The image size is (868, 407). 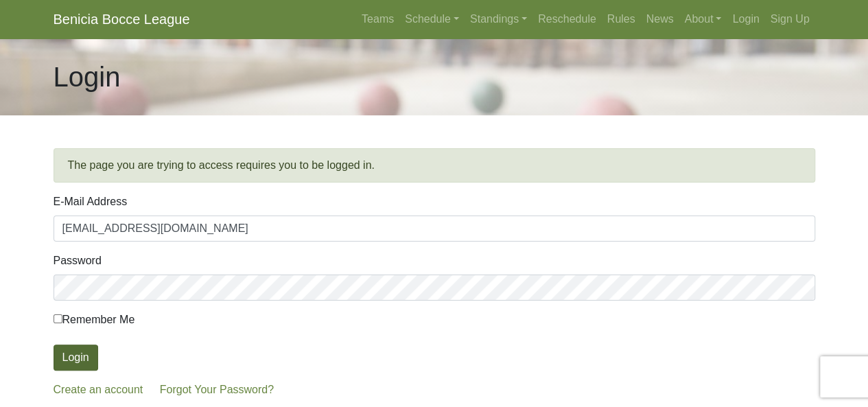 I want to click on button: Login, so click(x=76, y=357).